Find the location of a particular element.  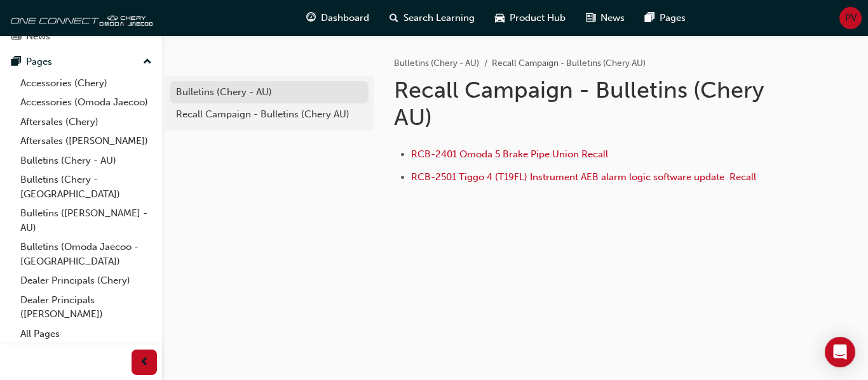

span: guage-icon is located at coordinates (311, 18).